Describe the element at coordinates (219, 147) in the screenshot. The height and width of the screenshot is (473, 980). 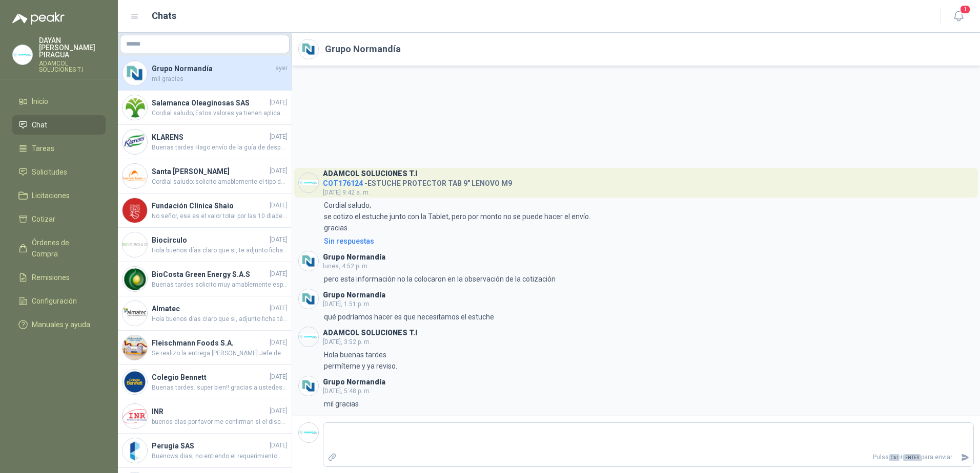
I see `span: Buenas tardes Hago envío de la guía de despacho. quedo atenta.` at that location.